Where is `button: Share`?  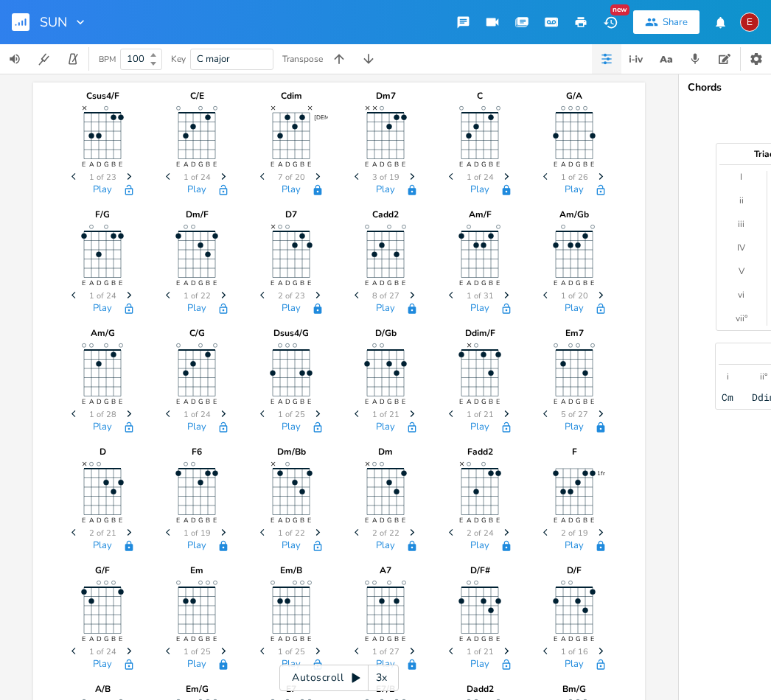
button: Share is located at coordinates (667, 22).